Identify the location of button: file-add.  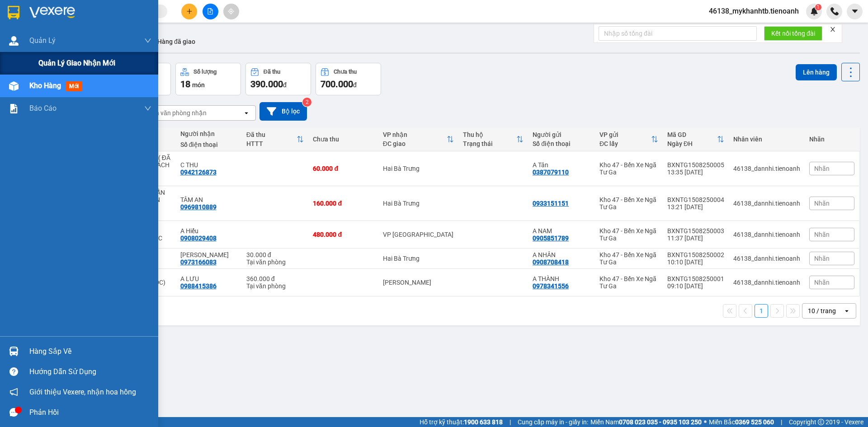
(210, 11).